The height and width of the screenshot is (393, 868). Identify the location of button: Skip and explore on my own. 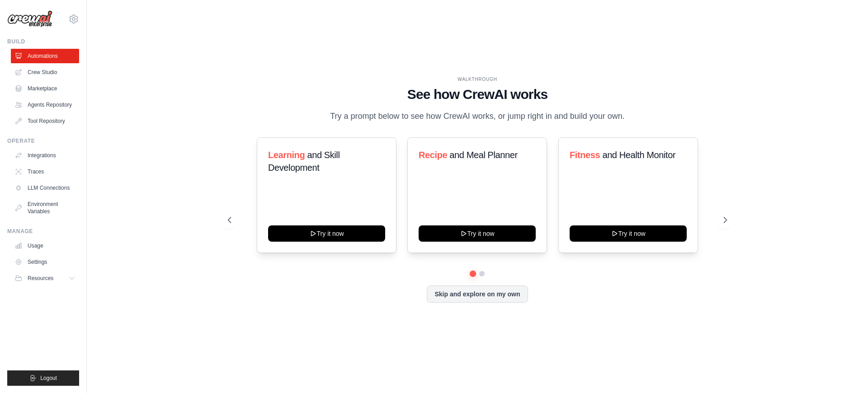
(477, 294).